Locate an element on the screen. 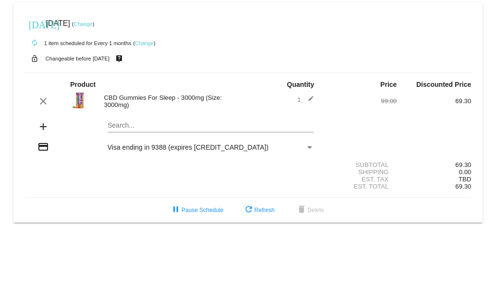 The image size is (496, 285). mat-select: Payment Method is located at coordinates (211, 147).